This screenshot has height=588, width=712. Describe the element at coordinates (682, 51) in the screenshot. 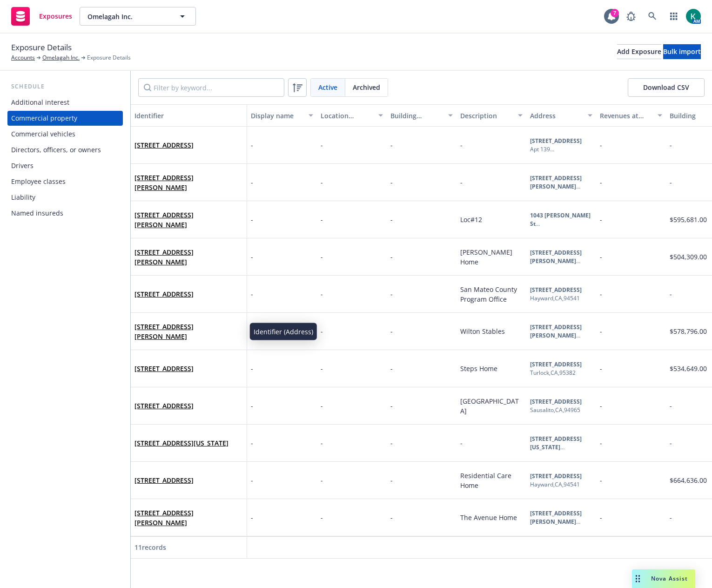

I see `button: Bulk import` at that location.